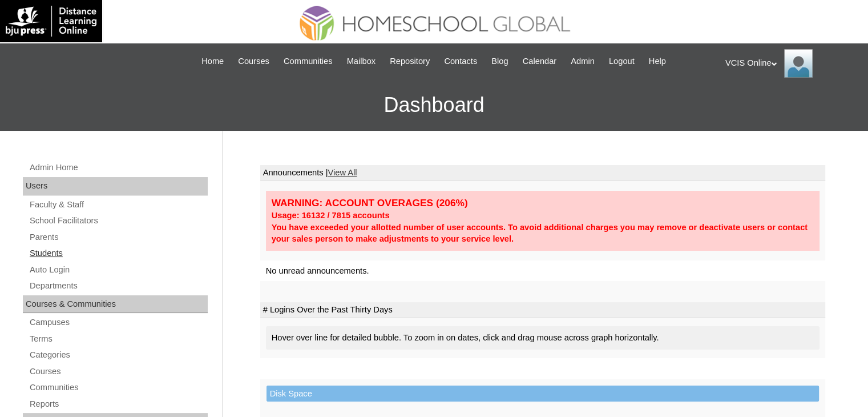 The height and width of the screenshot is (417, 868). Describe the element at coordinates (212, 61) in the screenshot. I see `a: Home` at that location.